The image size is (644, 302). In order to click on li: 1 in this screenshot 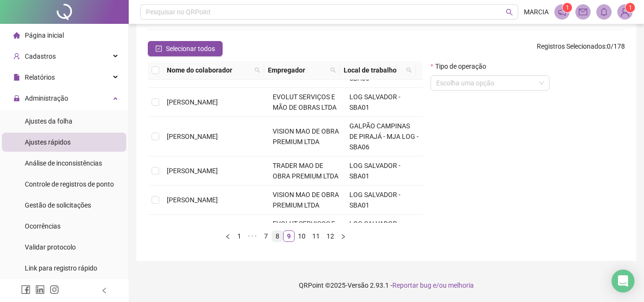, I will do `click(239, 236)`.